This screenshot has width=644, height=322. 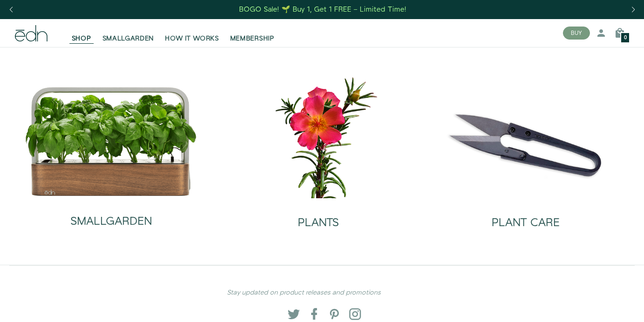 What do you see at coordinates (318, 217) in the screenshot?
I see `a: PLANTS` at bounding box center [318, 217].